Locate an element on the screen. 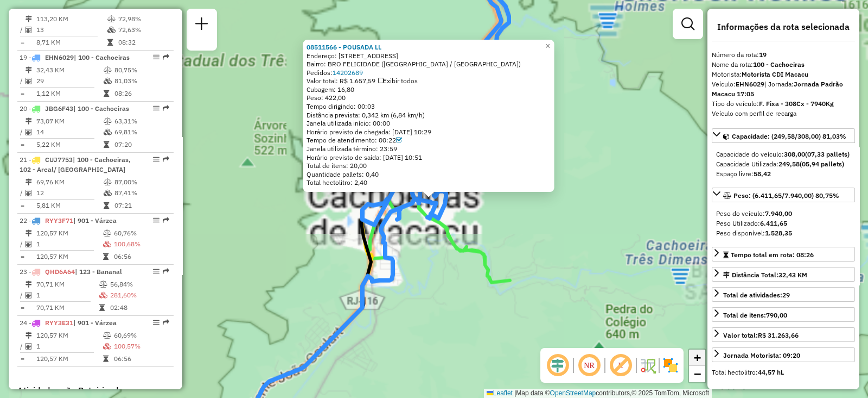 This screenshot has height=398, width=868. td: 1 is located at coordinates (69, 244).